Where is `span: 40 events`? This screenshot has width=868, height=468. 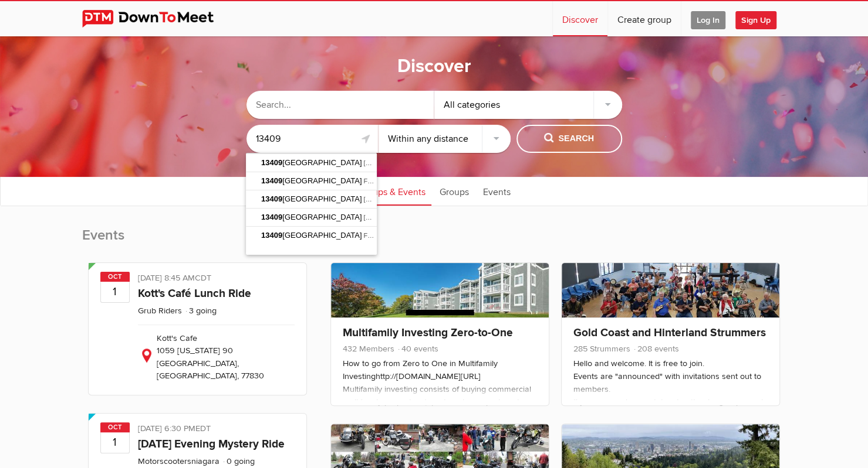
span: 40 events is located at coordinates (417, 349).